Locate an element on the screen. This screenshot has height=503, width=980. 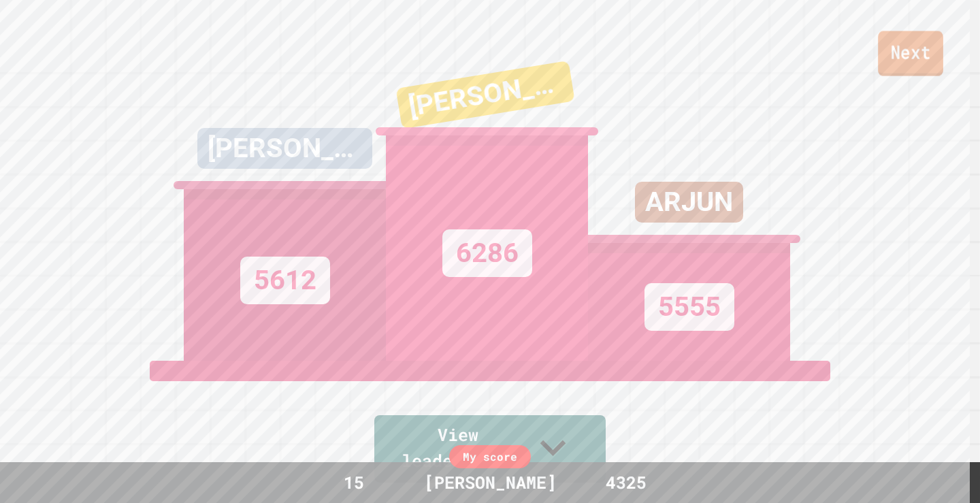
div: 5612 is located at coordinates (285, 281).